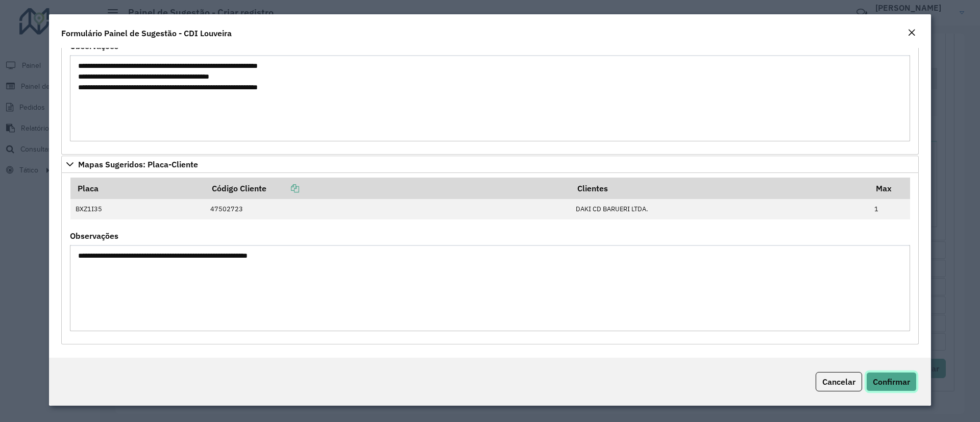  Describe the element at coordinates (891, 381) in the screenshot. I see `span: Confirmar` at that location.